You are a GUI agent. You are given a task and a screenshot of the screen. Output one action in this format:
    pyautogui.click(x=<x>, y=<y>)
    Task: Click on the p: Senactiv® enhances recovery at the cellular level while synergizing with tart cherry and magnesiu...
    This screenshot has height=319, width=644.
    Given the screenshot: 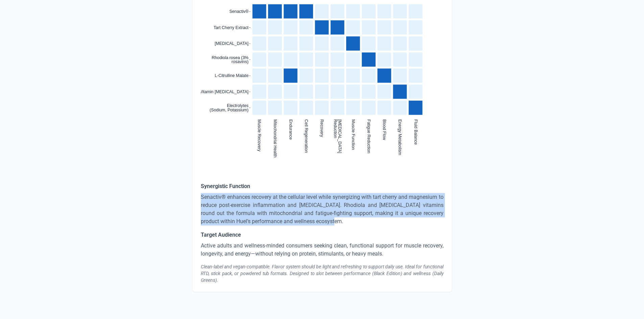 What is the action you would take?
    pyautogui.click(x=322, y=209)
    